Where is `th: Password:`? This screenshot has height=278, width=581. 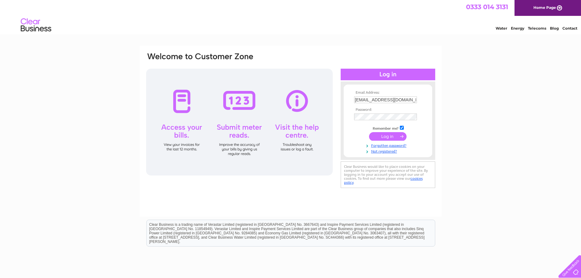
th: Password: is located at coordinates (388, 110).